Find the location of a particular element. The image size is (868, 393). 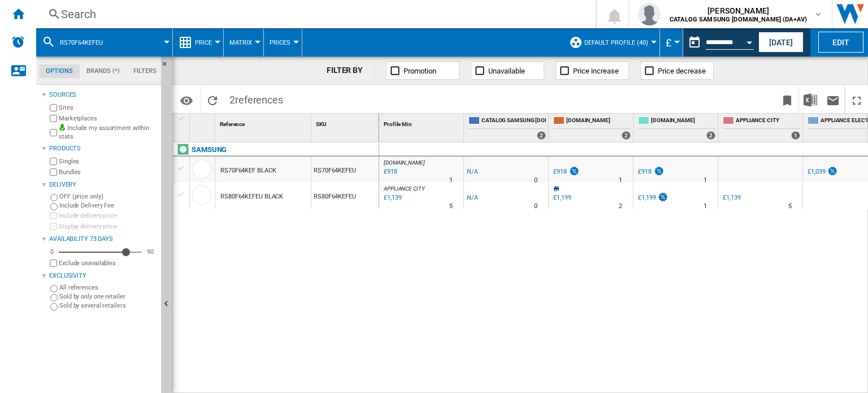

label: Sites is located at coordinates (108, 108).